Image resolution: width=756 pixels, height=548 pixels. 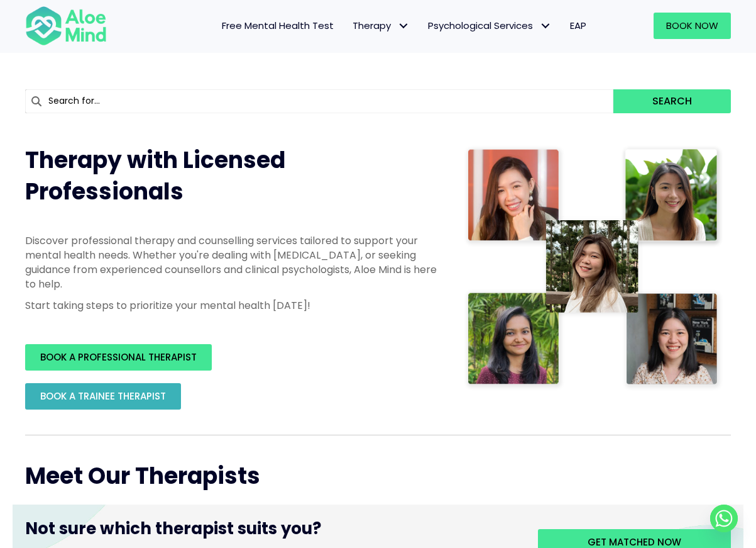 I want to click on span: Psychological Services: submenu, so click(x=545, y=26).